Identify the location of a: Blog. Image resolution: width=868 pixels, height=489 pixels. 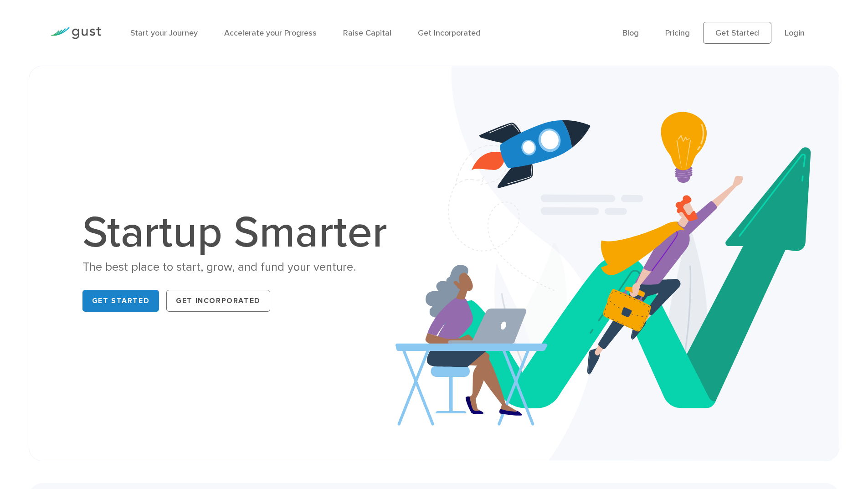
(630, 33).